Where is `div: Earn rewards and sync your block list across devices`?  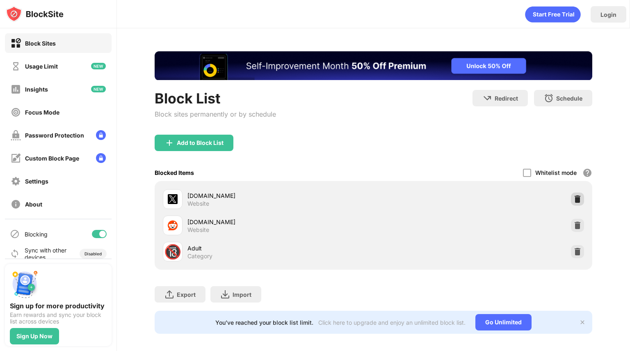 div: Earn rewards and sync your block list across devices is located at coordinates (58, 318).